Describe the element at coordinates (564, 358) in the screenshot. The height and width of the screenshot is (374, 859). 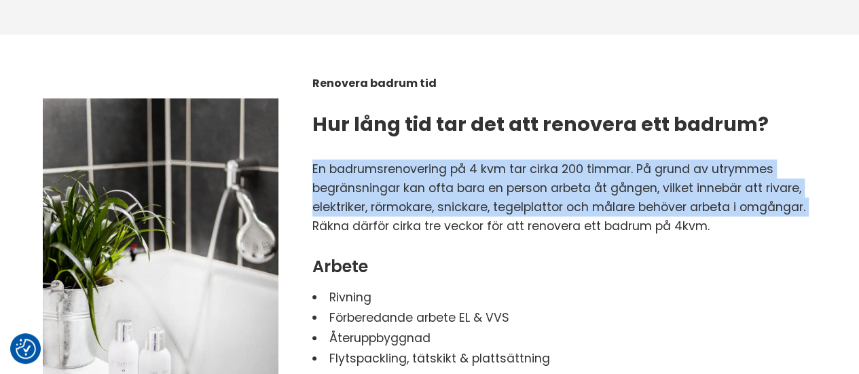
I see `li: Flytspackling, tätskikt & plattsättning` at that location.